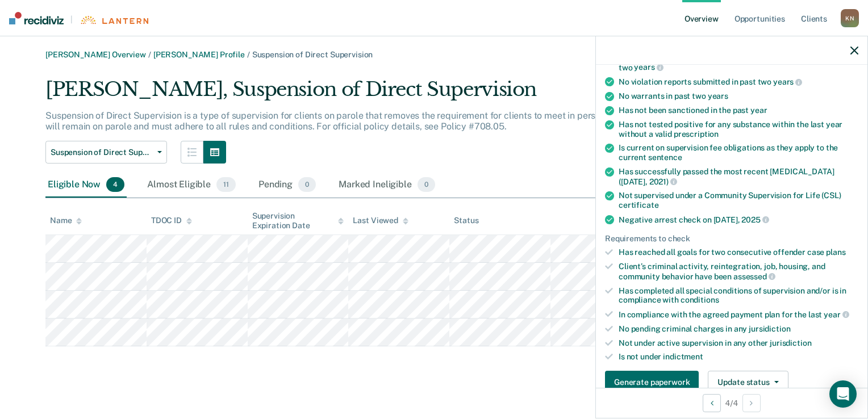  What do you see at coordinates (191, 185) in the screenshot?
I see `div: Almost Eligible` at bounding box center [191, 185].